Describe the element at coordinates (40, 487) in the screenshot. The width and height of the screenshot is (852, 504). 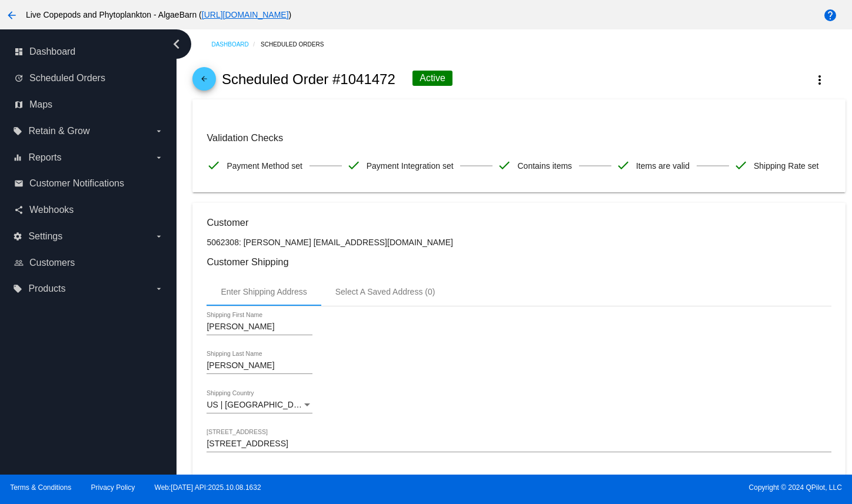
I see `a: Terms & Conditions` at that location.